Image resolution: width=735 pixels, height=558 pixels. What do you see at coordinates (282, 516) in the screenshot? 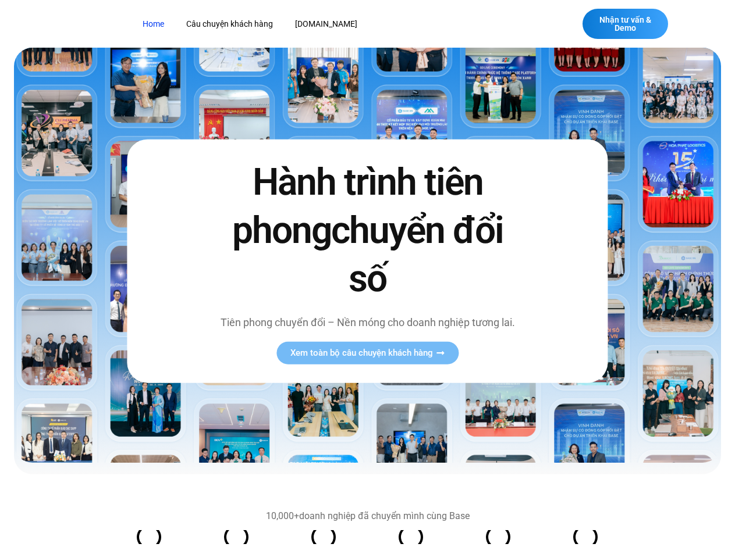
I see `b: 10,000+` at bounding box center [282, 516].